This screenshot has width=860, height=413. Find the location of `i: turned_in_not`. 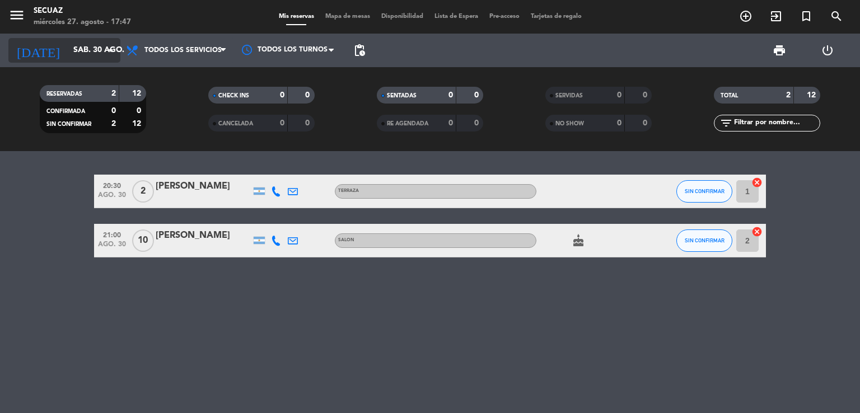

i: turned_in_not is located at coordinates (806, 16).